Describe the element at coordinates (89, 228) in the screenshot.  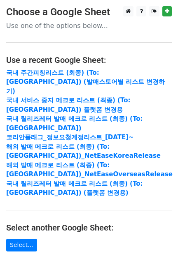
I see `h4: Select another Google Sheet:` at that location.